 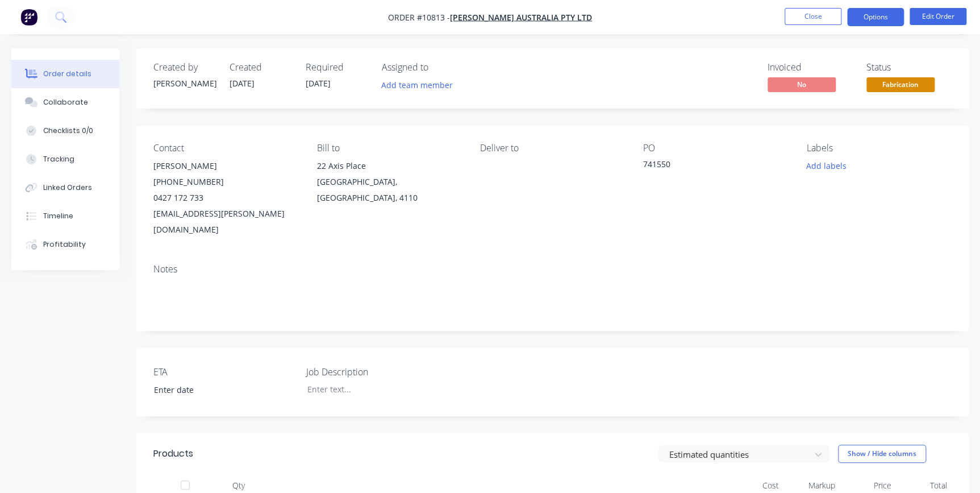 I want to click on div: Assigned to, so click(x=439, y=67).